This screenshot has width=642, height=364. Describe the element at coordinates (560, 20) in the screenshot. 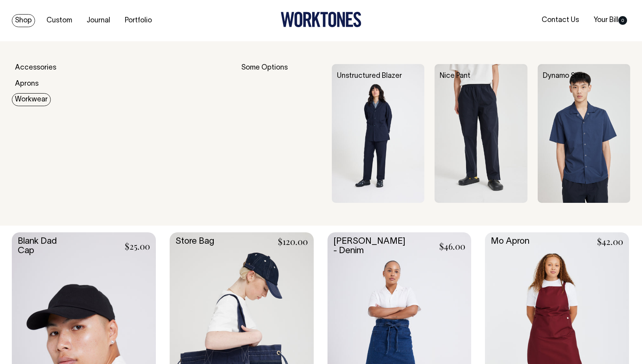

I see `a: Contact Us` at that location.